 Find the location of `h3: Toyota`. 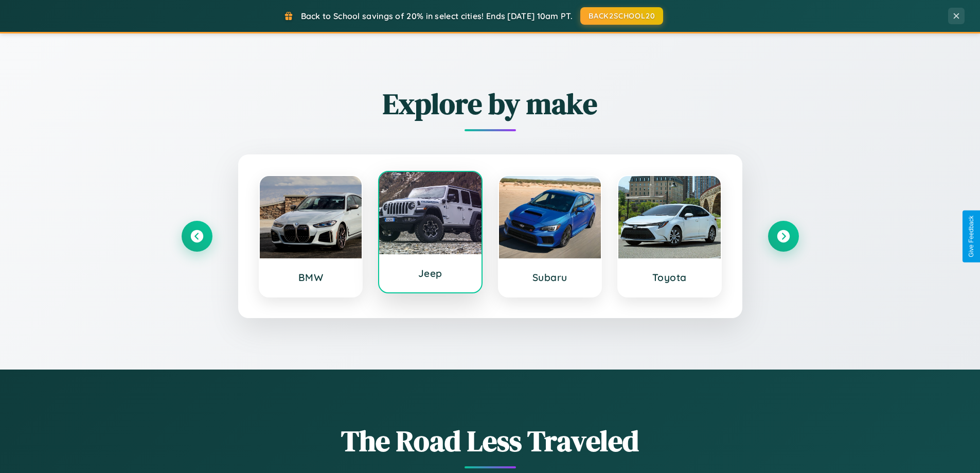

h3: Toyota is located at coordinates (669, 278).